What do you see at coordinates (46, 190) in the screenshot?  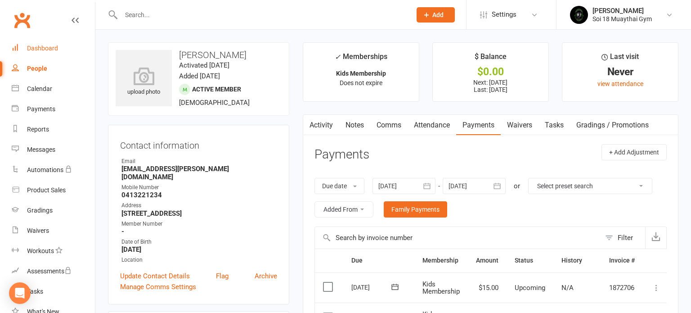 I see `div: Product Sales` at bounding box center [46, 190].